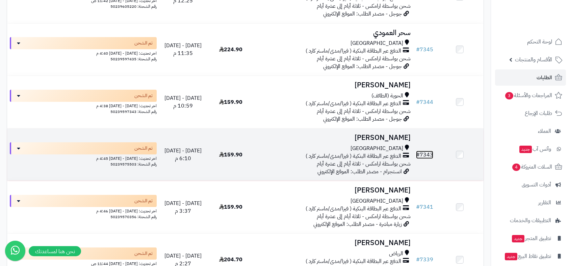  What do you see at coordinates (528, 96) in the screenshot?
I see `span: المراجعات والأسئلة` at bounding box center [528, 96].